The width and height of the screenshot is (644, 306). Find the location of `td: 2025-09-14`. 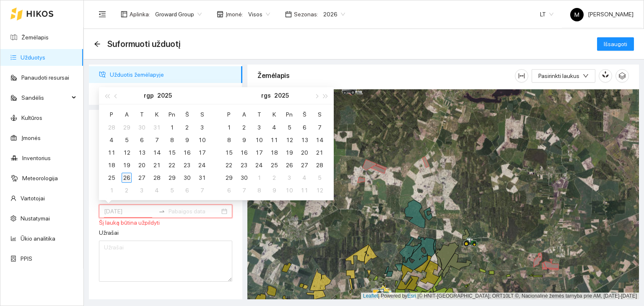

td: 2025-09-14 is located at coordinates (320, 140).